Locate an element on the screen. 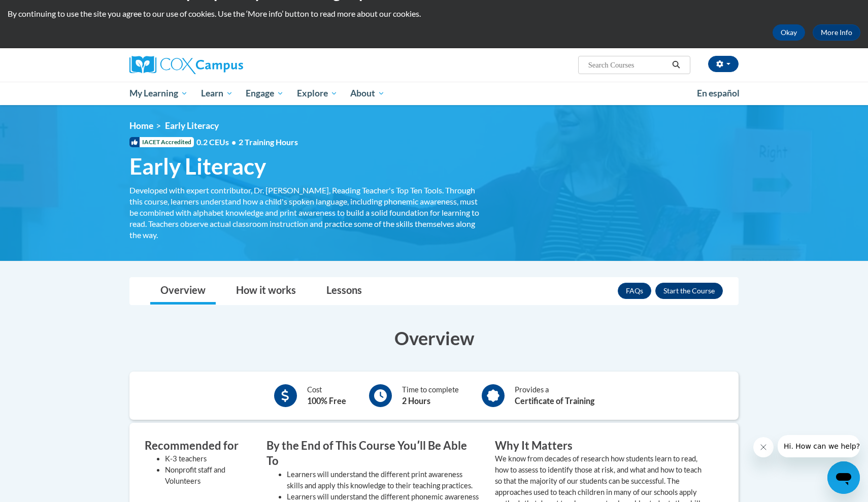 Image resolution: width=868 pixels, height=502 pixels. div: Cost is located at coordinates (326, 396).